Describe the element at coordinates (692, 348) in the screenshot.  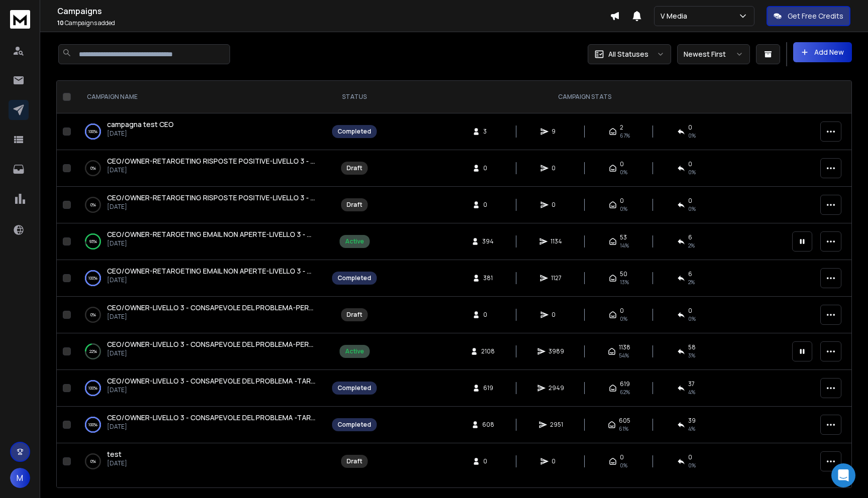
I see `span: 58` at that location.